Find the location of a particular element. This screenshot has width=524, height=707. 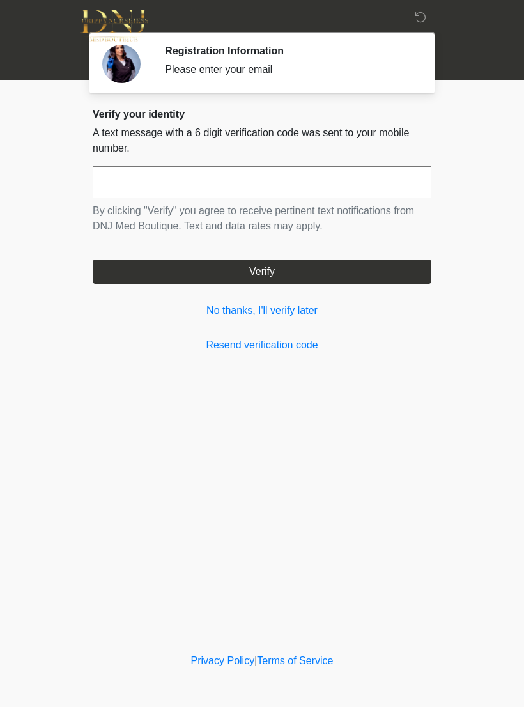

a: Resend verification code is located at coordinates (262, 345).